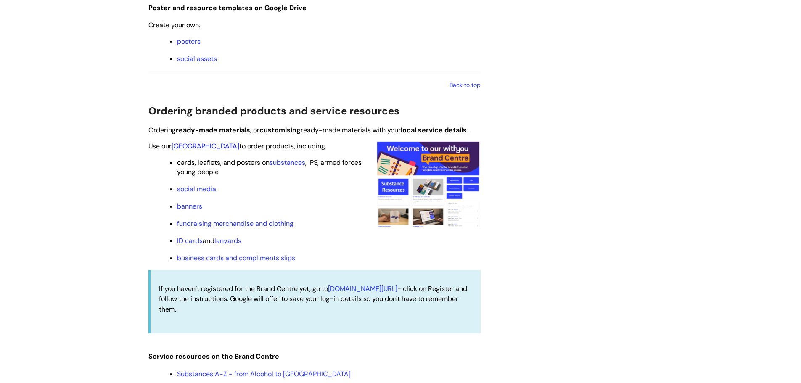 This screenshot has height=383, width=801. What do you see at coordinates (236, 258) in the screenshot?
I see `a: business cards and compliments slips` at bounding box center [236, 258].